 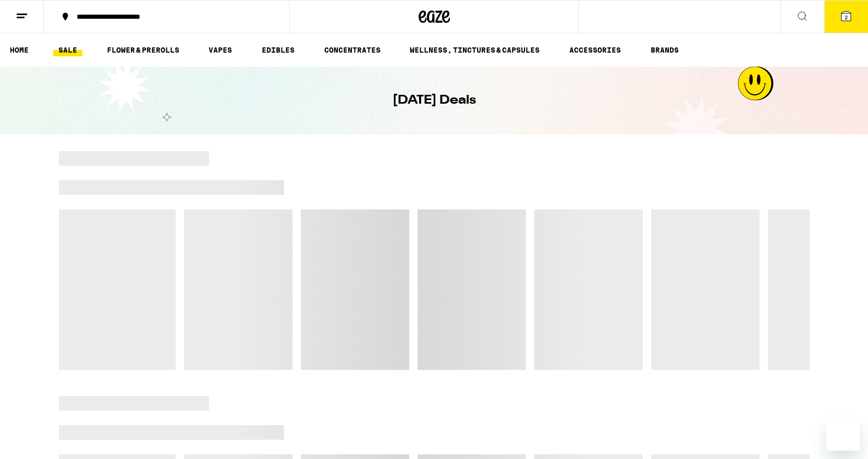 I want to click on a: ACCESSORIES, so click(x=595, y=50).